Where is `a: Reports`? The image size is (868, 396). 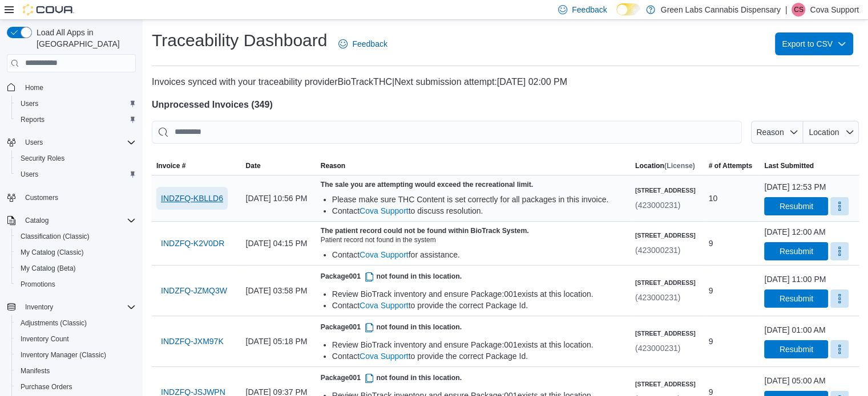
a: Reports is located at coordinates (32, 119).